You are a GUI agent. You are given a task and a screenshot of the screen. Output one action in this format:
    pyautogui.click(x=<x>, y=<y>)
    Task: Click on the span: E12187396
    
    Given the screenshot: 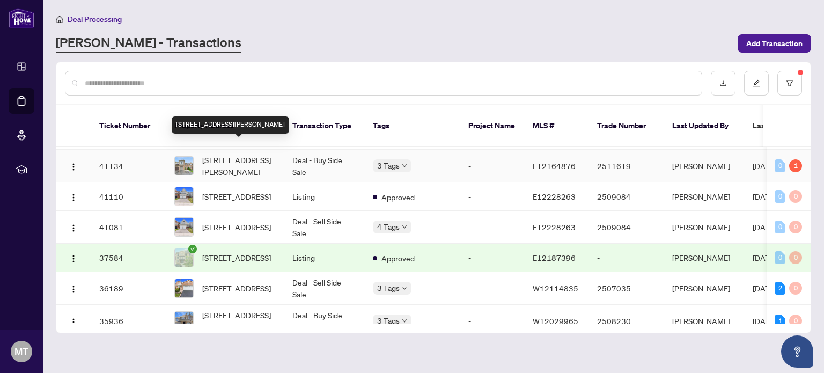 What is the action you would take?
    pyautogui.click(x=554, y=257)
    